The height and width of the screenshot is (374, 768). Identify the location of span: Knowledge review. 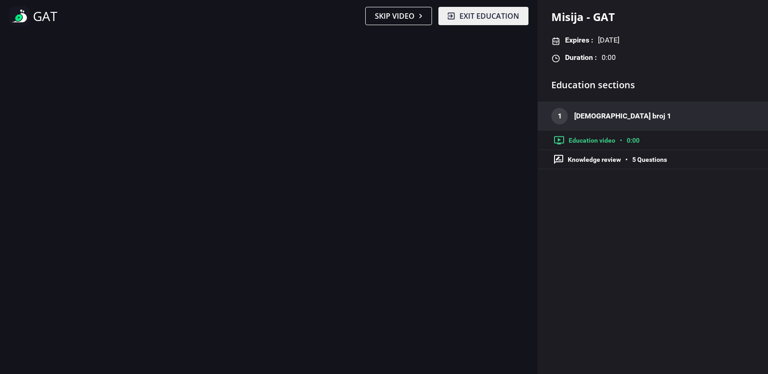
(594, 159).